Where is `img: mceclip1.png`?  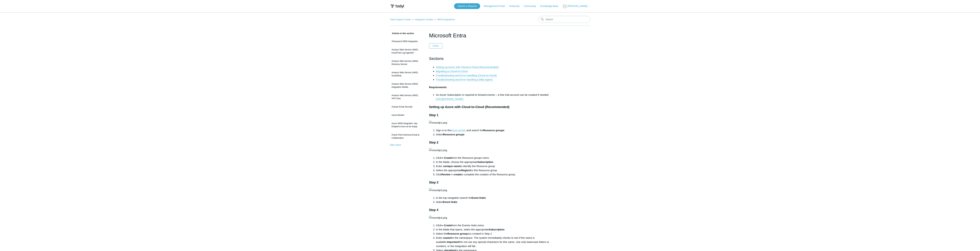
img: mceclip1.png is located at coordinates (438, 123).